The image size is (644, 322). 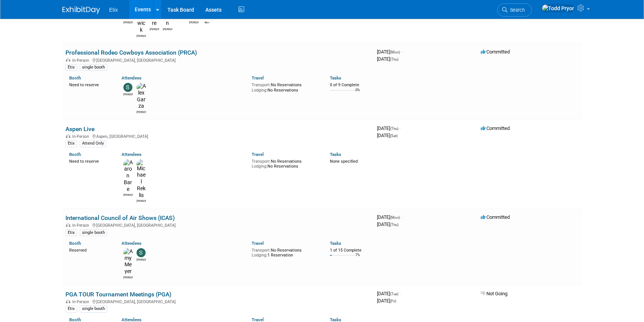 What do you see at coordinates (515, 10) in the screenshot?
I see `a: Search` at bounding box center [515, 10].